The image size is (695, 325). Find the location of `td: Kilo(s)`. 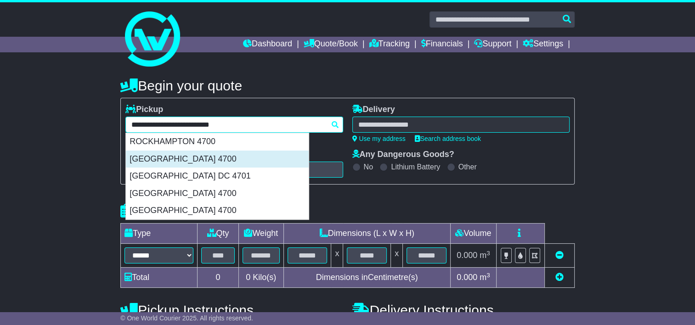

td: Kilo(s) is located at coordinates (261, 278).